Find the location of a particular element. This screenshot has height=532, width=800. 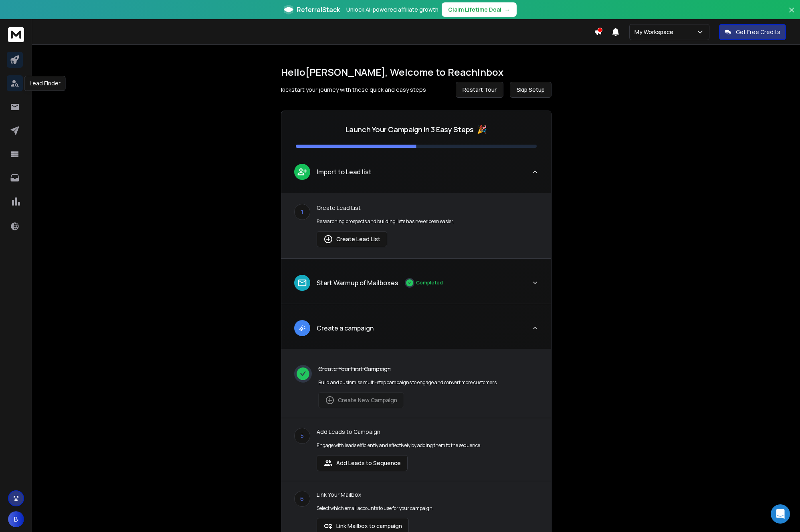

button: Restart Tour is located at coordinates (479, 90).